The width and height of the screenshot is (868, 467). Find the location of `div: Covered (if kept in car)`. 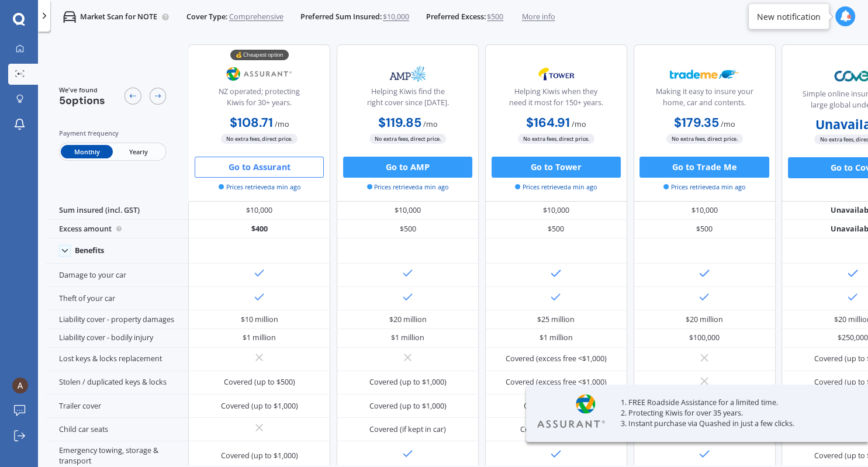

div: Covered (if kept in car) is located at coordinates (407, 429).